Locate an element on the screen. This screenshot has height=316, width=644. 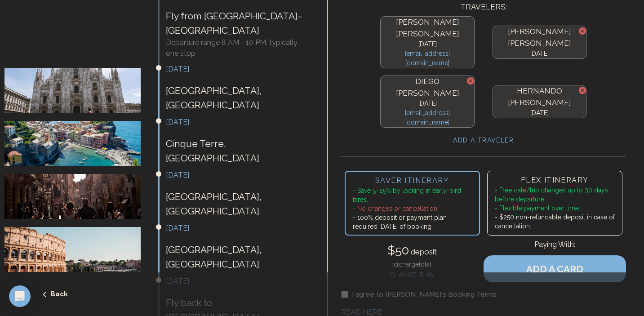
li: - Save 5–25% by locking in early-bird fares. is located at coordinates (412, 195).